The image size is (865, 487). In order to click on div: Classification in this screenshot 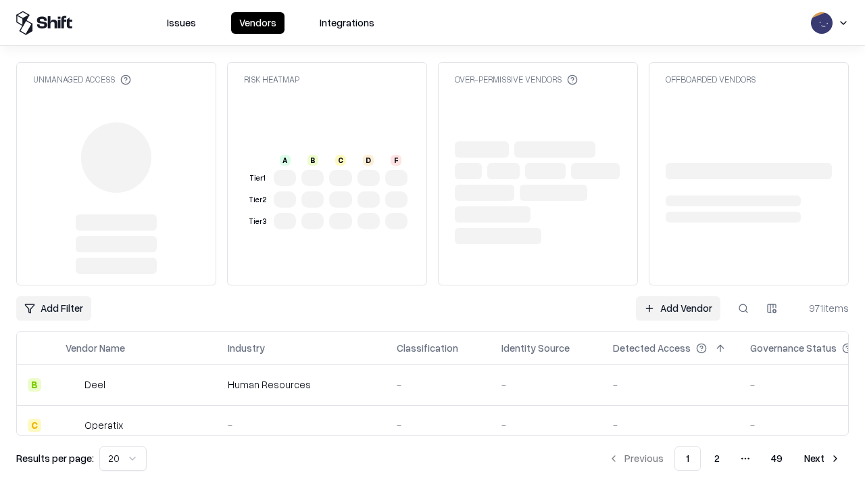, I will do `click(427, 347)`.